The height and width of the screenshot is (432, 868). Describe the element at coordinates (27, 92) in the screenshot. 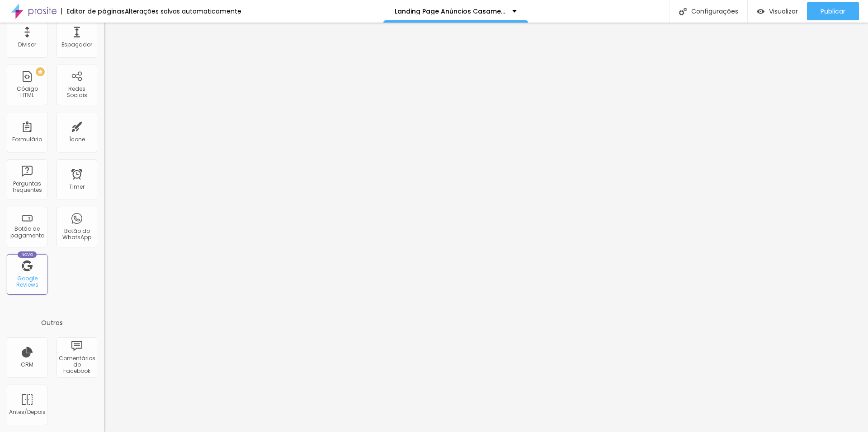

I see `div: Código HTML` at that location.